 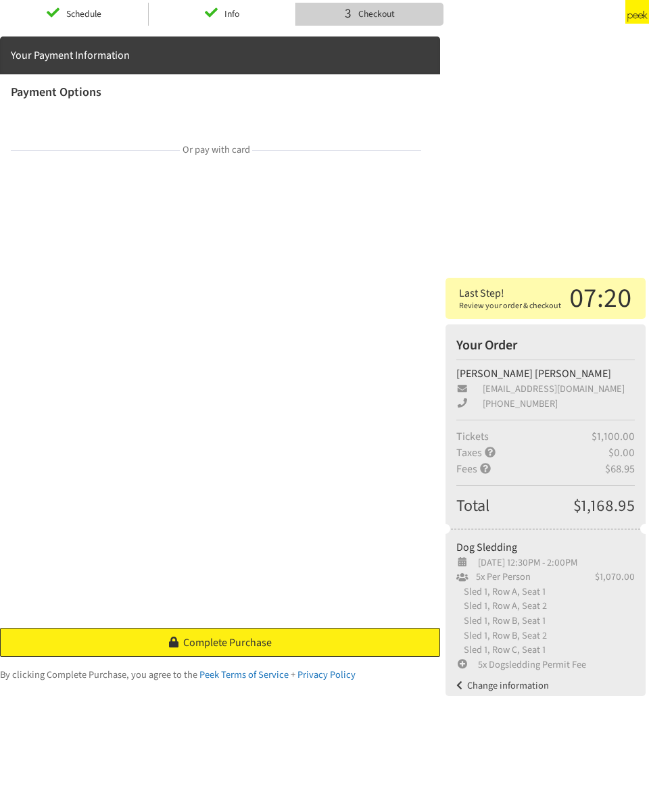 What do you see at coordinates (501, 635) in the screenshot?
I see `span: Sled 1, Row B, Seat 2` at bounding box center [501, 635].